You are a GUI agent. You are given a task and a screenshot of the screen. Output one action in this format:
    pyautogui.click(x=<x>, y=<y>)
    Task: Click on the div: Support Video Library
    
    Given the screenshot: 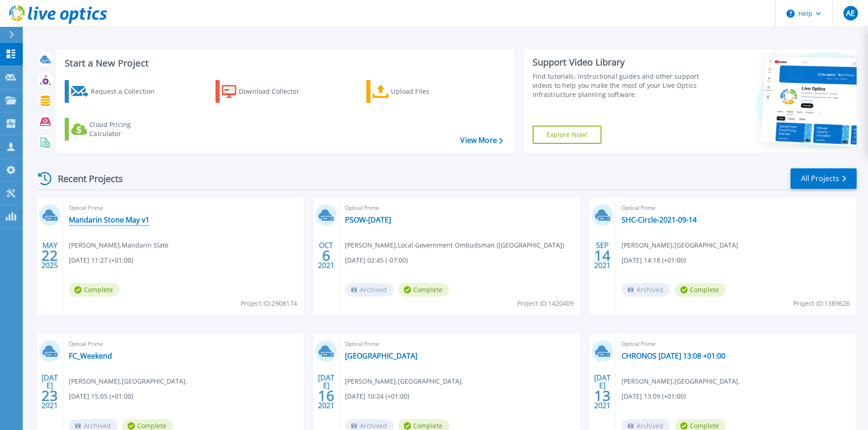 What is the action you would take?
    pyautogui.click(x=617, y=62)
    